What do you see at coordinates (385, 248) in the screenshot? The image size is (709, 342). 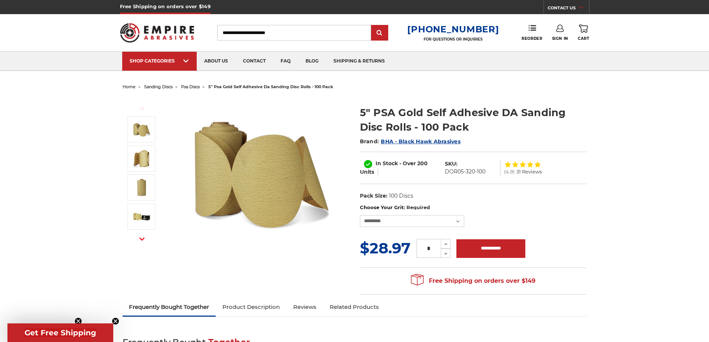 I see `span: $28.97` at bounding box center [385, 248].